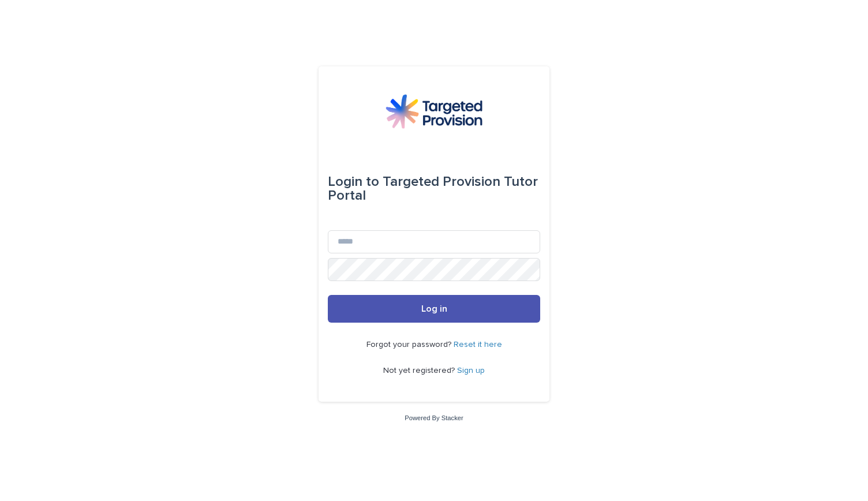 This screenshot has width=868, height=501. Describe the element at coordinates (434, 309) in the screenshot. I see `span: Log in` at that location.